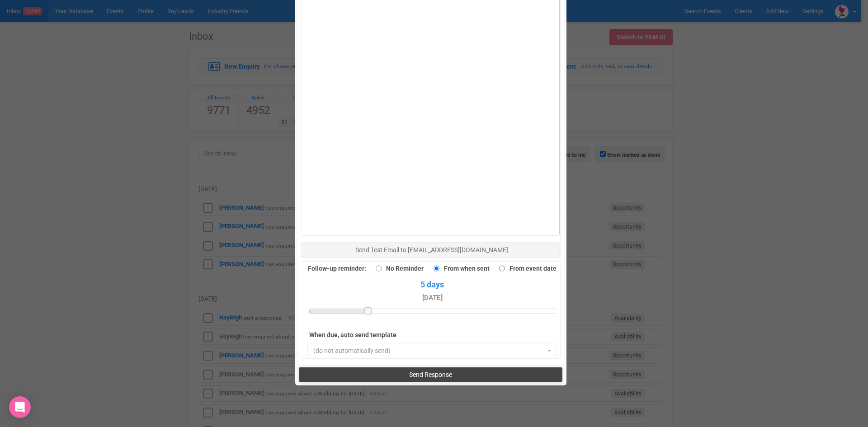 The height and width of the screenshot is (427, 868). Describe the element at coordinates (337, 268) in the screenshot. I see `label: Follow-up reminder:` at that location.